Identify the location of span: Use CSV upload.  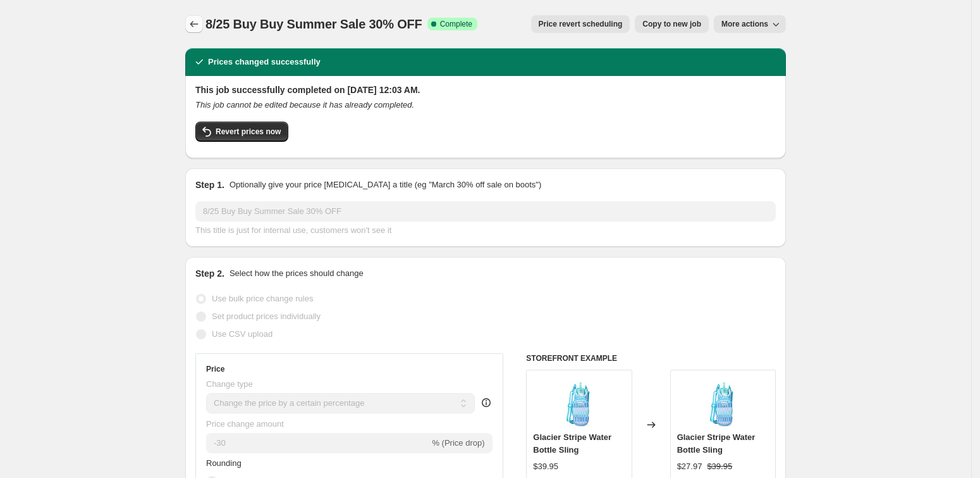
(242, 333).